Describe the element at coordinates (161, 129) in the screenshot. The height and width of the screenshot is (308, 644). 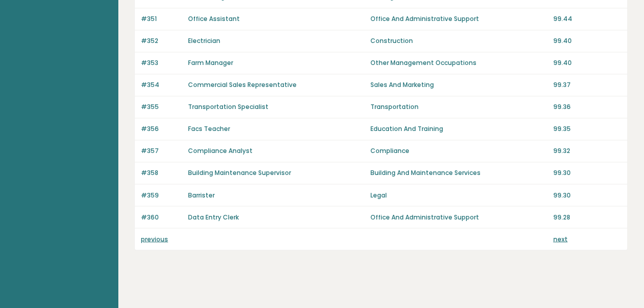
I see `p: #356` at that location.